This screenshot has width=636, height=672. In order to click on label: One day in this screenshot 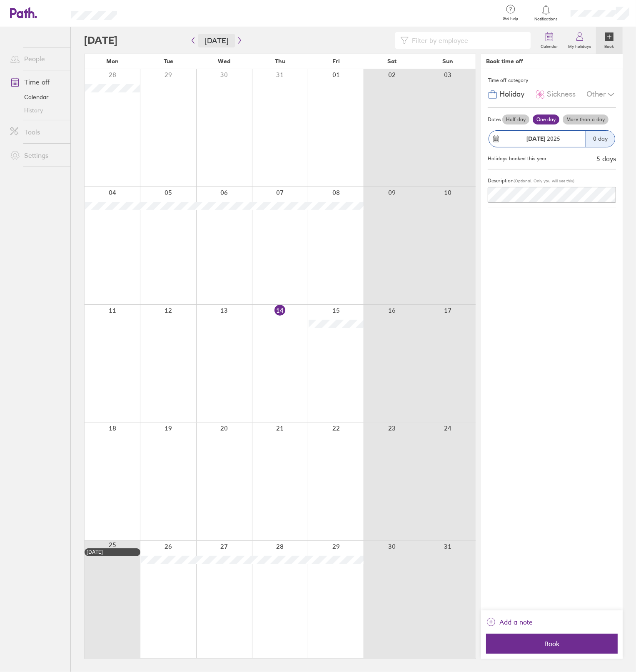, I will do `click(546, 120)`.